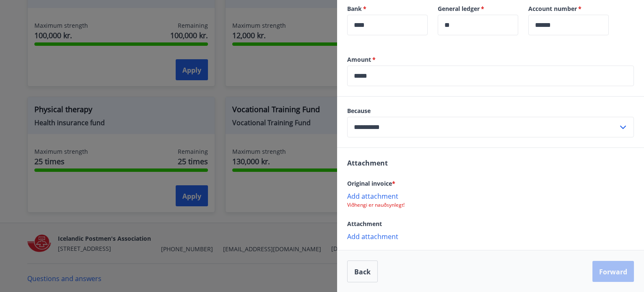 This screenshot has width=644, height=292. What do you see at coordinates (491, 75) in the screenshot?
I see `div: Amount` at bounding box center [491, 75].